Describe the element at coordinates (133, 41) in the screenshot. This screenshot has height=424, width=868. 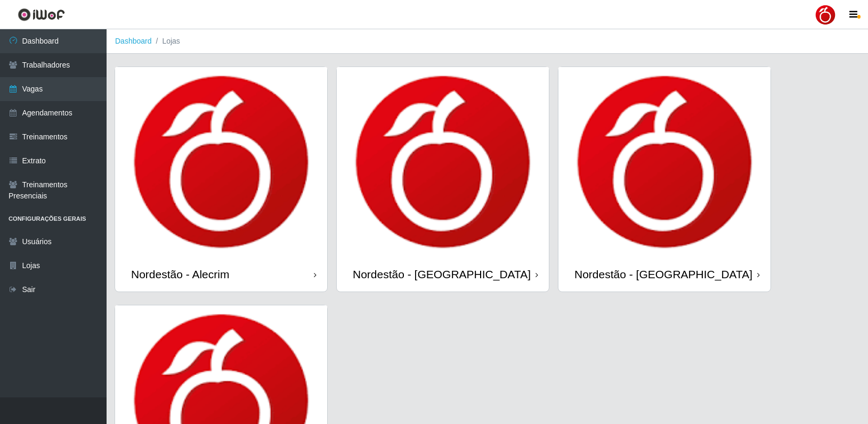
I see `a: Dashboard` at that location.